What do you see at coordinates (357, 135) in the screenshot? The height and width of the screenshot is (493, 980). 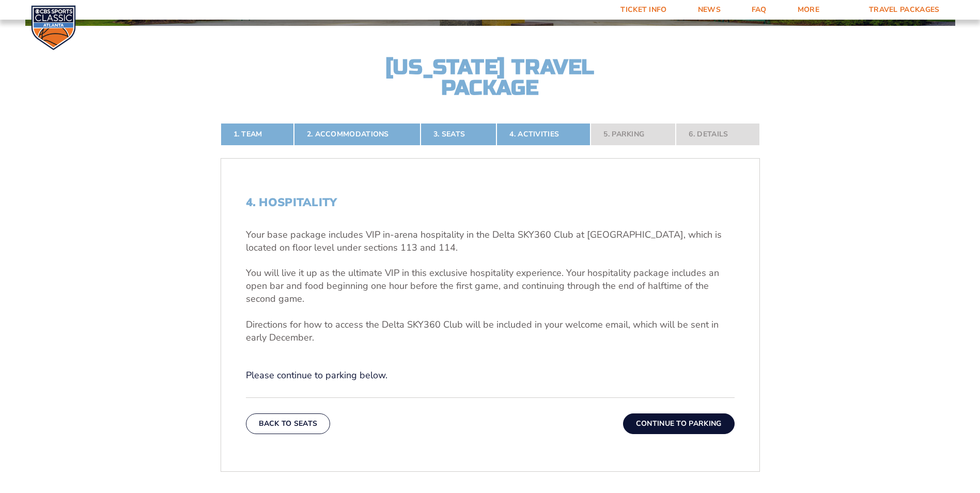 I see `a: 2. Accommodations` at bounding box center [357, 135].